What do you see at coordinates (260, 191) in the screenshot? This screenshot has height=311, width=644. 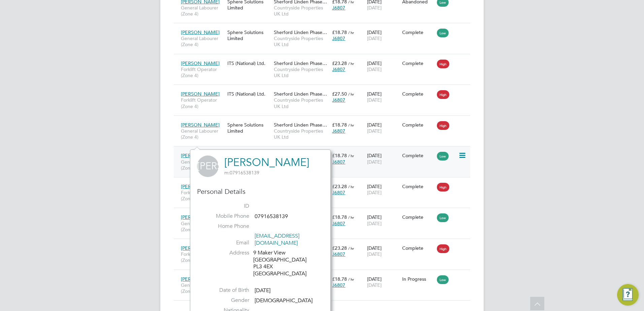 I see `h3: Personal Details` at bounding box center [260, 191].